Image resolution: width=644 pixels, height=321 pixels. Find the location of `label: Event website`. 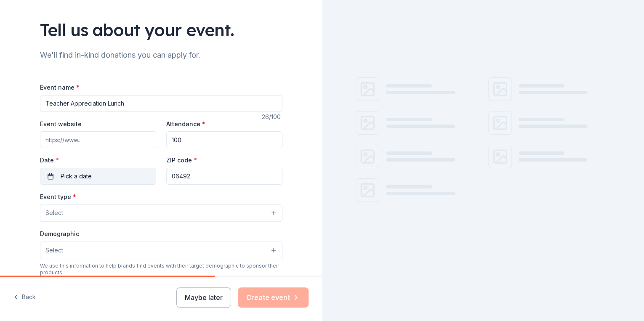

label: Event website is located at coordinates (60, 124).